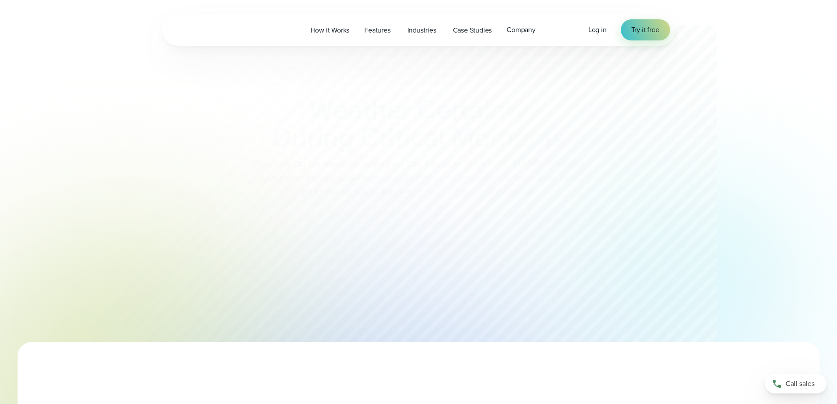 The height and width of the screenshot is (404, 837). Describe the element at coordinates (800, 384) in the screenshot. I see `span: Call sales` at that location.